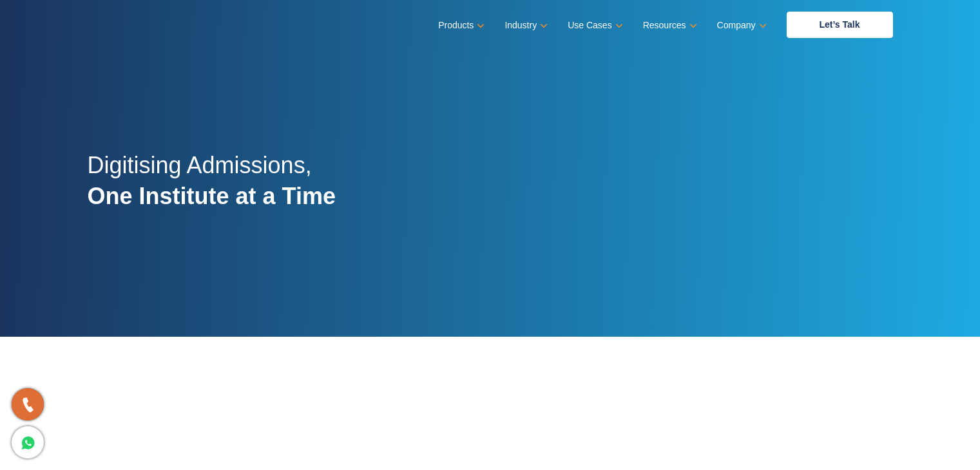  Describe the element at coordinates (839, 24) in the screenshot. I see `a: Let’s Talk` at that location.